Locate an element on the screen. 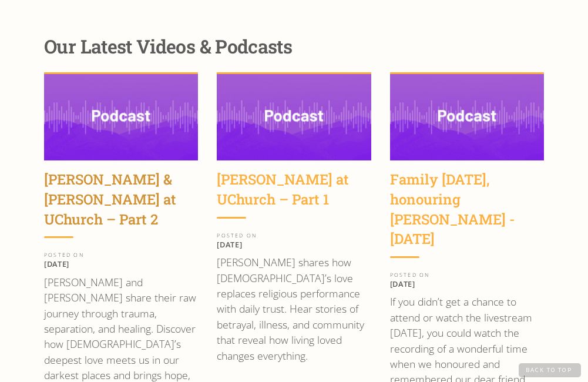  img: Family Sunday, honouring Jen Reding - June 9, 2024 is located at coordinates (467, 117).